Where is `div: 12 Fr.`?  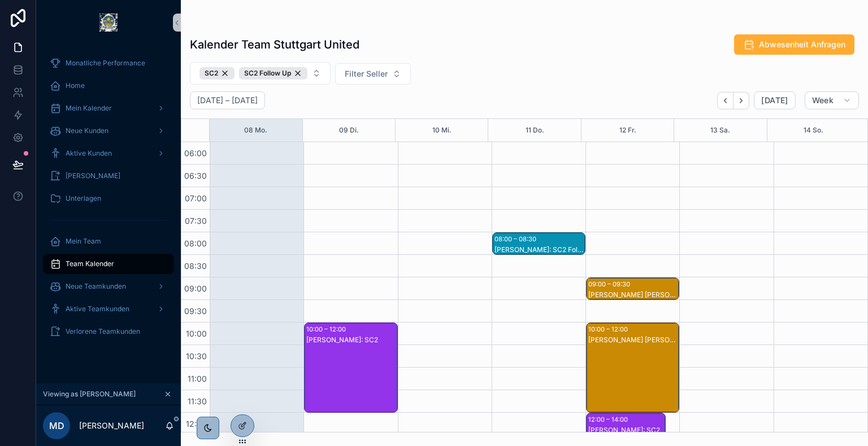 div: 12 Fr. is located at coordinates (628, 130).